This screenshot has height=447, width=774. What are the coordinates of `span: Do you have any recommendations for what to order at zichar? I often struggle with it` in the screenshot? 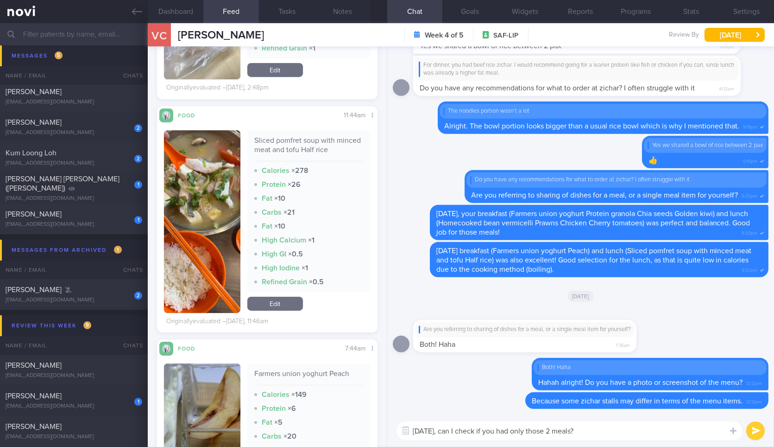 It's located at (557, 88).